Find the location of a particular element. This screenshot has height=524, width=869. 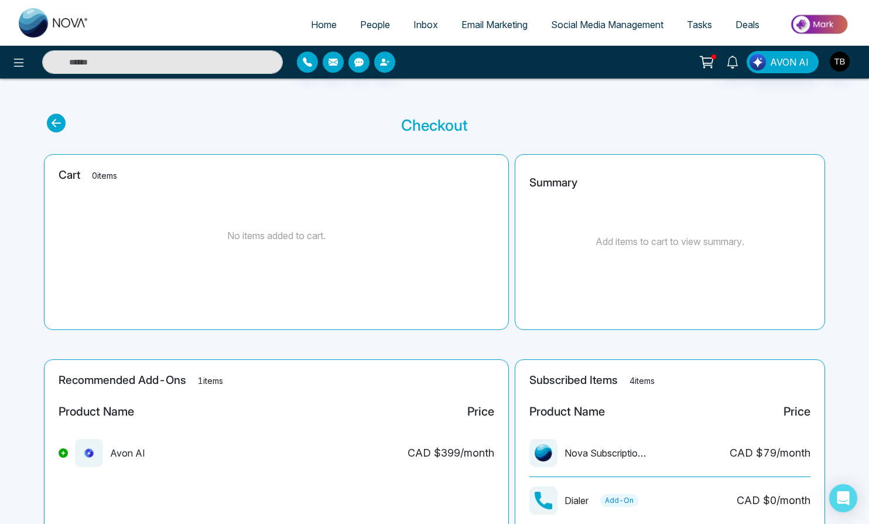

a: Deals is located at coordinates (748, 25).